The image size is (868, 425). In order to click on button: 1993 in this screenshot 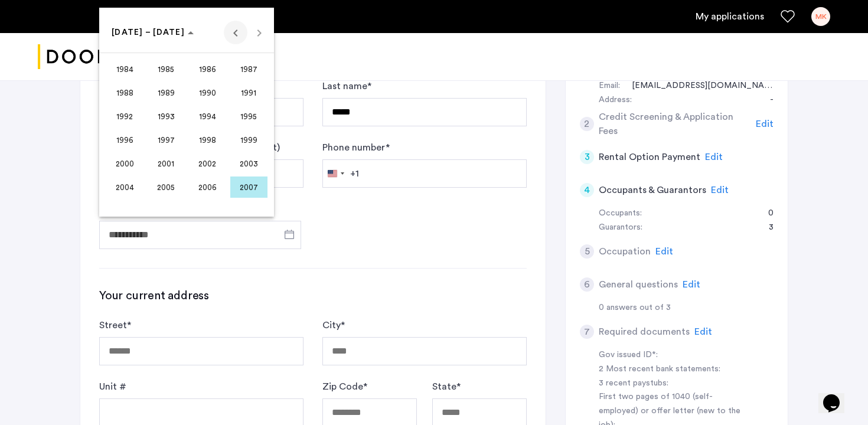, I will do `click(166, 117)`.